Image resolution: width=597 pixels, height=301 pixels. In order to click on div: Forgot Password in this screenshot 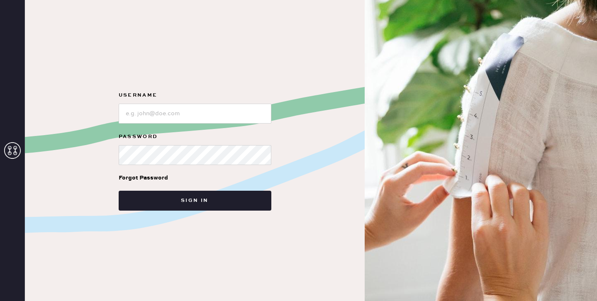, I will do `click(143, 178)`.